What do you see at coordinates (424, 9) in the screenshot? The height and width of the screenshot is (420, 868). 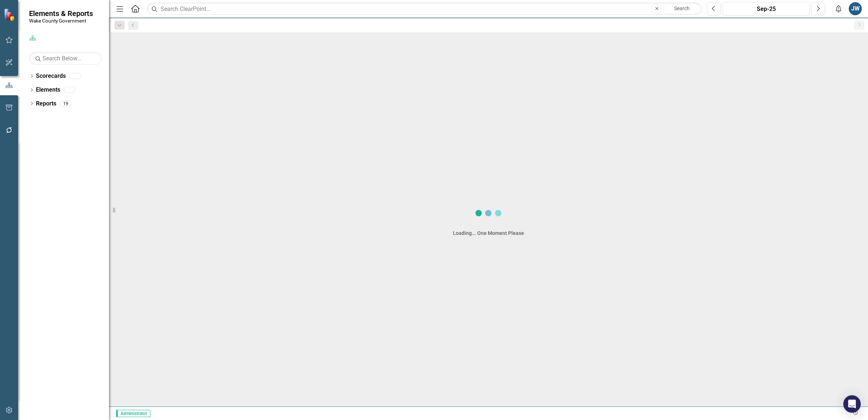 I see `input: Search ClearPoint...` at bounding box center [424, 9].